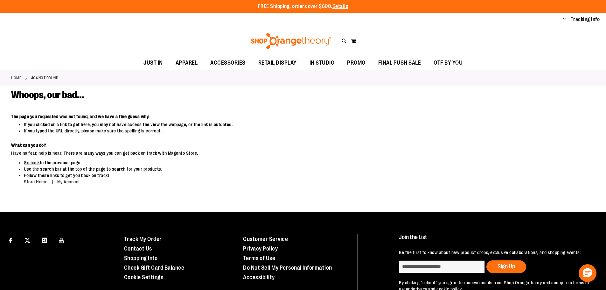 Image resolution: width=606 pixels, height=290 pixels. What do you see at coordinates (228, 63) in the screenshot?
I see `a: ACCESSORIES` at bounding box center [228, 63].